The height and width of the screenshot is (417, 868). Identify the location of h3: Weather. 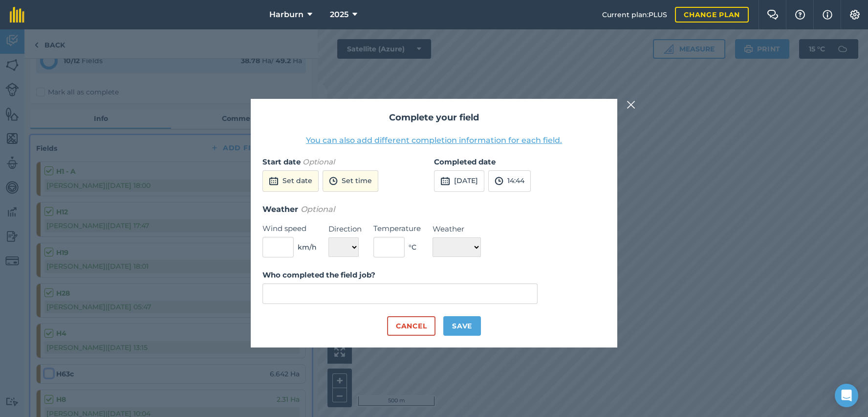
(434, 209).